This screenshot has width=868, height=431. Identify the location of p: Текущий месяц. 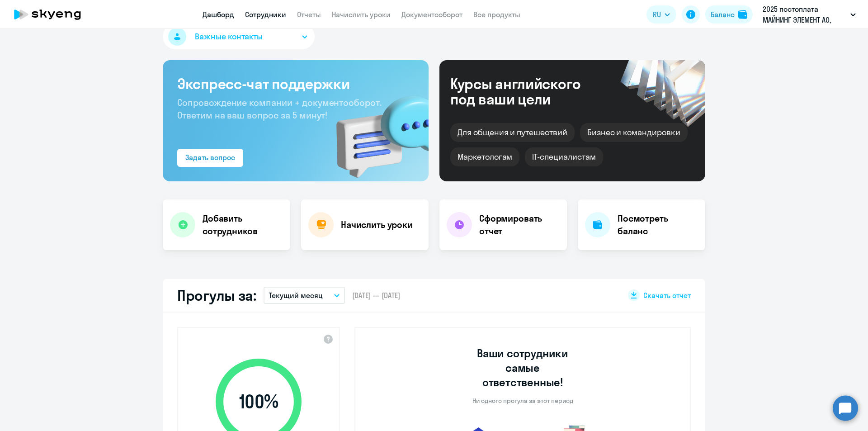
(296, 296).